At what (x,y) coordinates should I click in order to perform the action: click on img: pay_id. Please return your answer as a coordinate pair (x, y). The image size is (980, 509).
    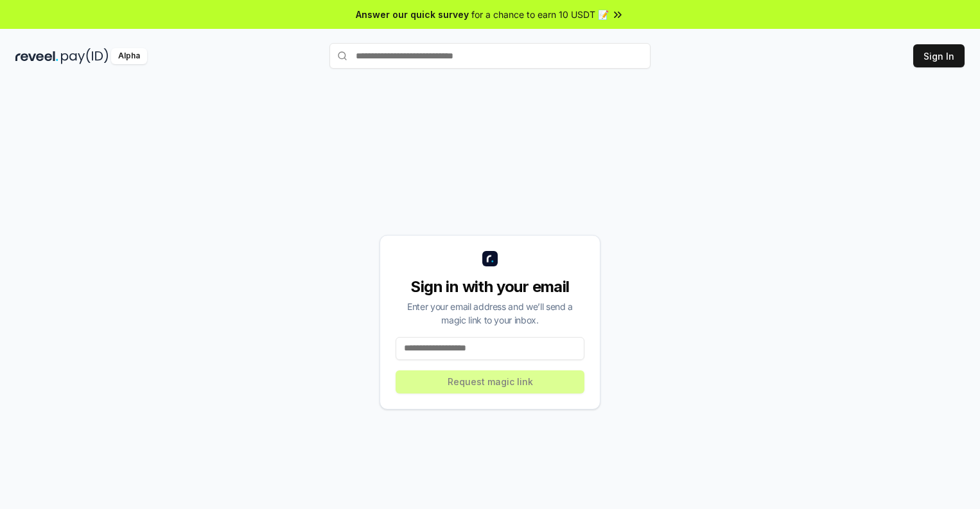
    Looking at the image, I should click on (85, 56).